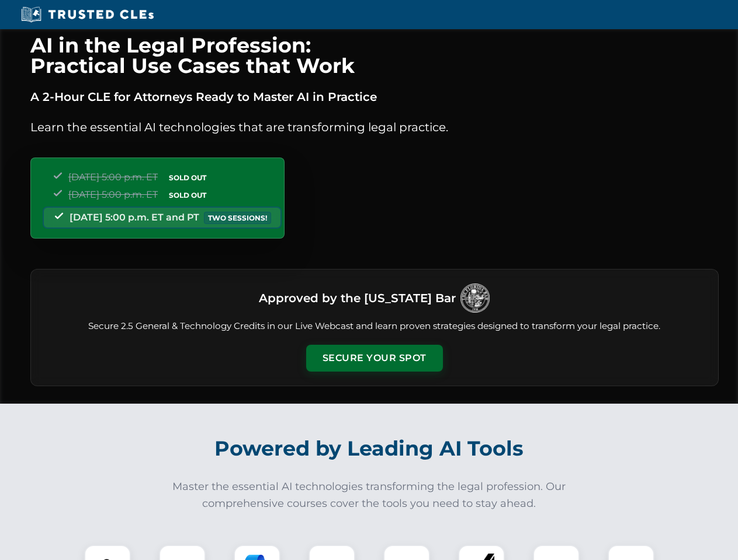 The image size is (738, 560). Describe the element at coordinates (475, 298) in the screenshot. I see `img: Logo` at that location.